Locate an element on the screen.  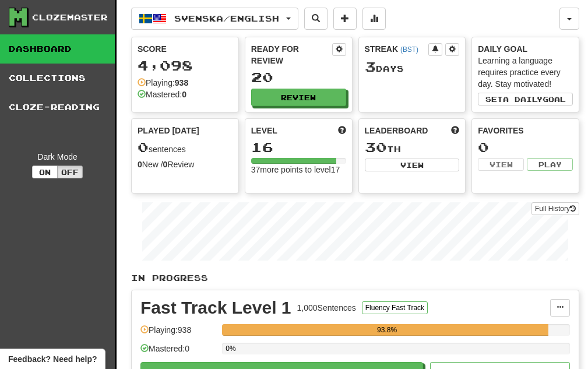
div: 37 more points to level 17 is located at coordinates (299, 169).